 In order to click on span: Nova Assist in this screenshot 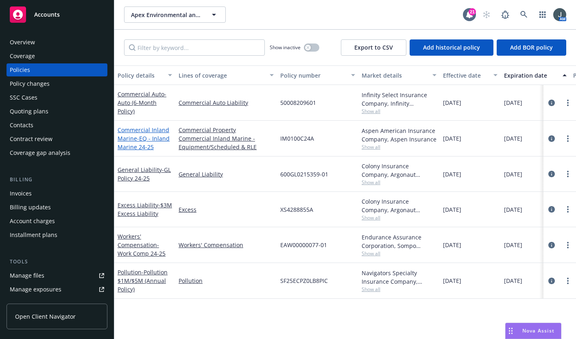, I will do `click(538, 331)`.